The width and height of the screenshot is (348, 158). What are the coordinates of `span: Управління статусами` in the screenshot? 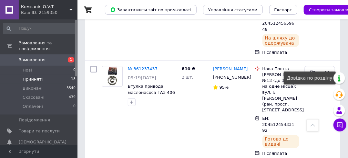 It's located at (233, 10).